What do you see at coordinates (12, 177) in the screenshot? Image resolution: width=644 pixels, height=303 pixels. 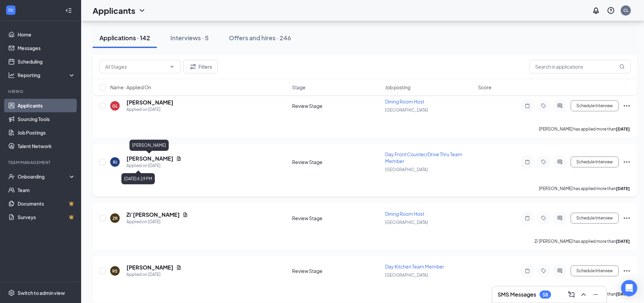 I see `svg: UserCheck` at bounding box center [12, 177].